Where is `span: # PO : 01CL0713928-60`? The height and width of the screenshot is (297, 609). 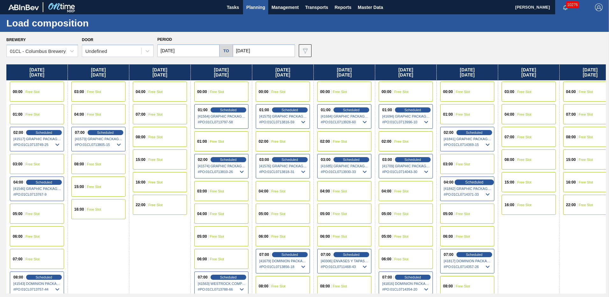
span: # PO : 01CL0713928-60 is located at coordinates (344, 122).